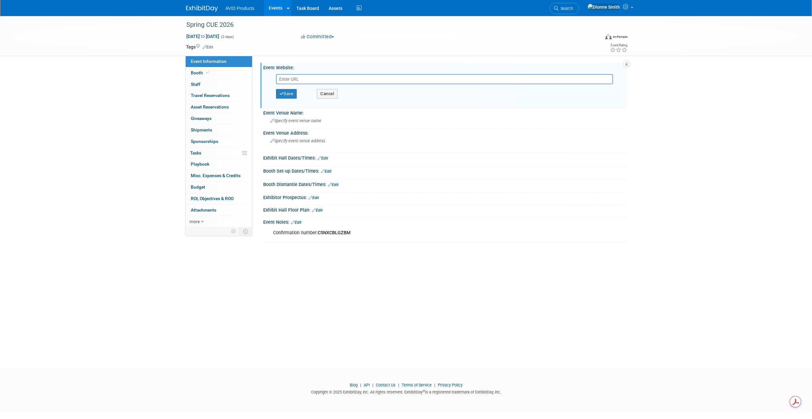 Image resolution: width=812 pixels, height=419 pixels. Describe the element at coordinates (366, 385) in the screenshot. I see `a: API` at that location.